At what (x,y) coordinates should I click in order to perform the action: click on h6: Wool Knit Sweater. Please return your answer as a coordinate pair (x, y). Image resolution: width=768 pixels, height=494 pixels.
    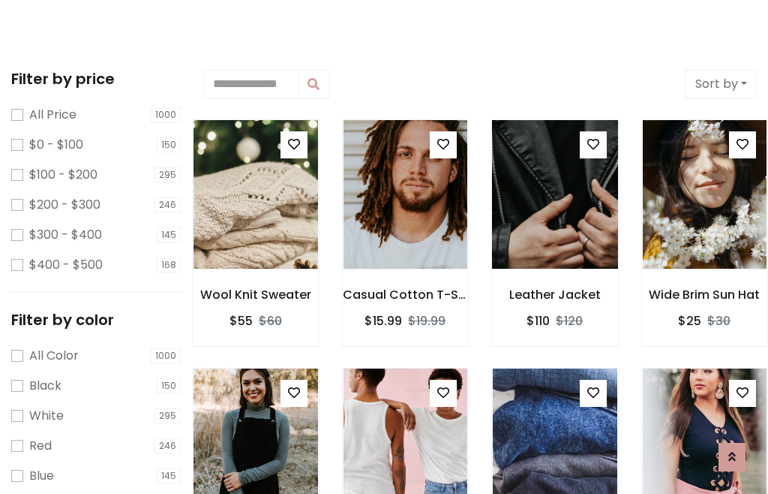
    Looking at the image, I should click on (256, 294).